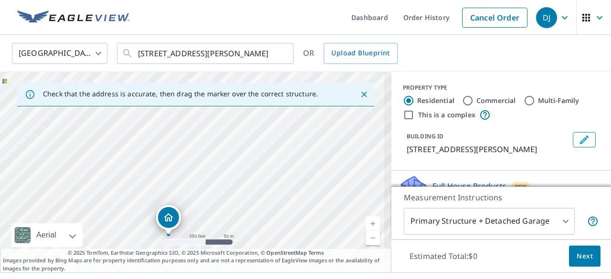 This screenshot has height=279, width=611. I want to click on button: Edit building 1, so click(584, 140).